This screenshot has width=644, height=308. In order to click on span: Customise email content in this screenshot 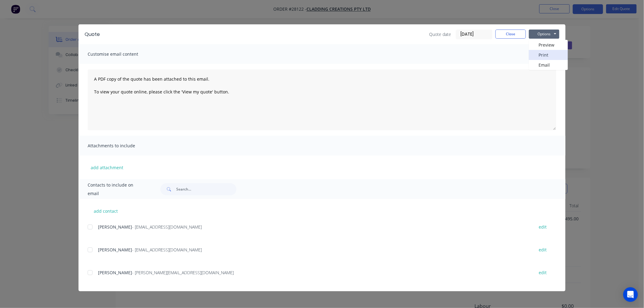, I will do `click(121, 54)`.